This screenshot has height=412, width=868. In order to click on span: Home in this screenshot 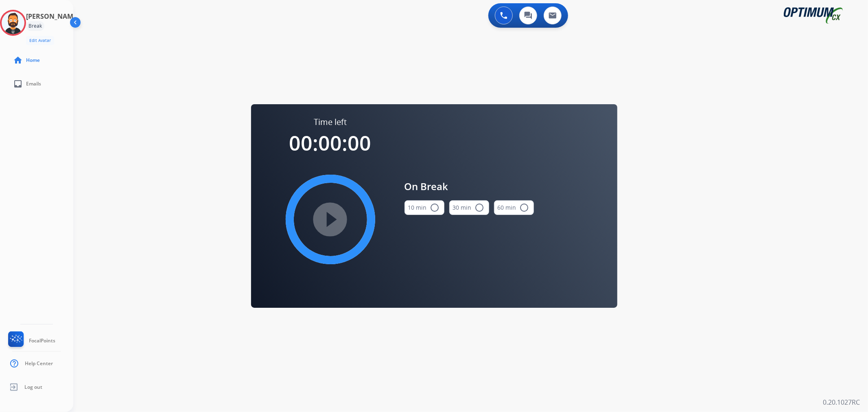, I will do `click(33, 60)`.